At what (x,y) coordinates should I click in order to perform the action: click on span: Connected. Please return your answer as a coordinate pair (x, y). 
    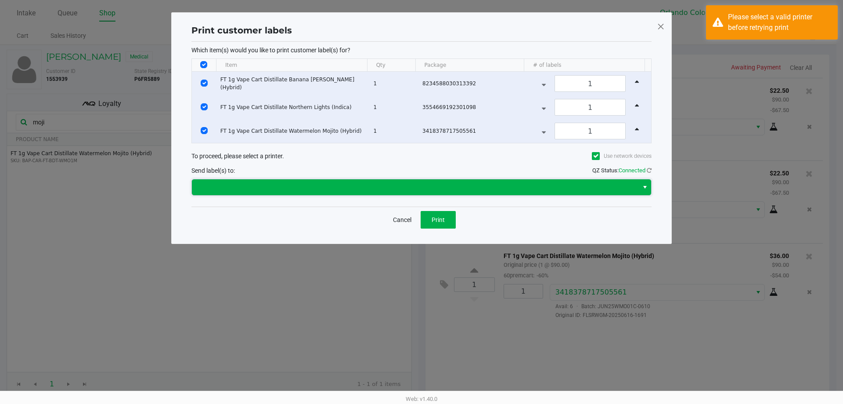
    Looking at the image, I should click on (632, 170).